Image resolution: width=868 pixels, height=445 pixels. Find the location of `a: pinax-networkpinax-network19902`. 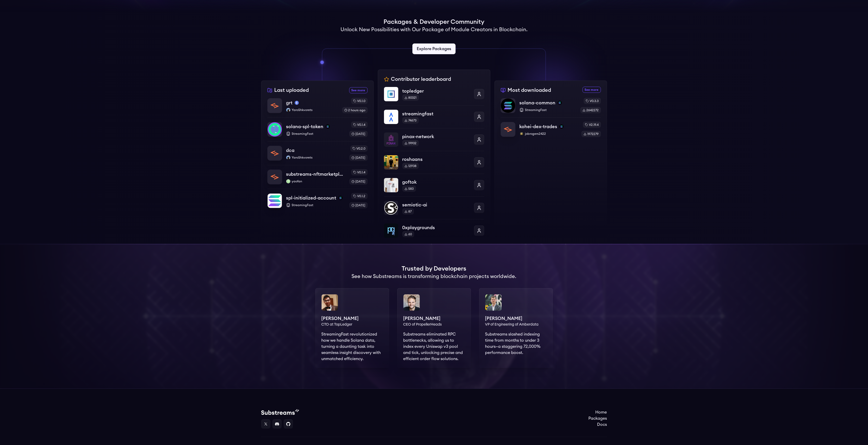

a: pinax-networkpinax-network19902 is located at coordinates (434, 139).